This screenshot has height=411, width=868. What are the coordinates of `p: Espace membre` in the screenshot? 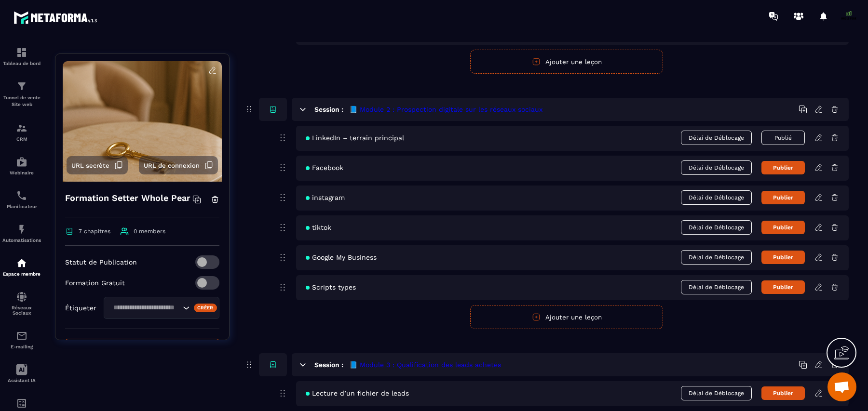 It's located at (22, 274).